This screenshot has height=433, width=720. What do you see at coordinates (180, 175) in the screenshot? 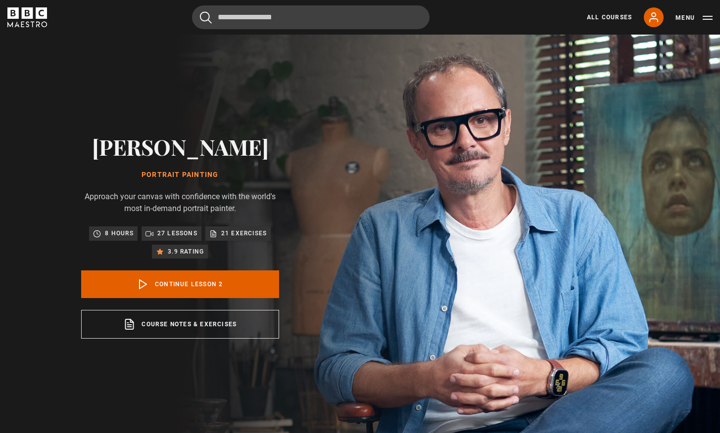
I see `h1: Portrait Painting` at bounding box center [180, 175].